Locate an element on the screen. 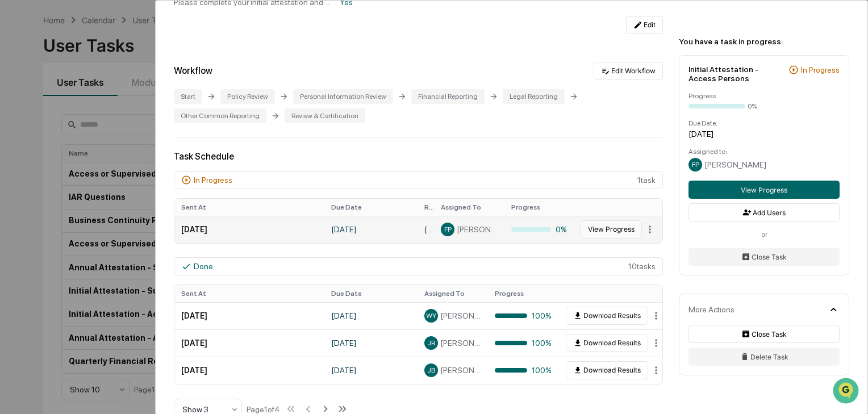 The height and width of the screenshot is (414, 868). div: Other Common Reporting is located at coordinates (220, 116).